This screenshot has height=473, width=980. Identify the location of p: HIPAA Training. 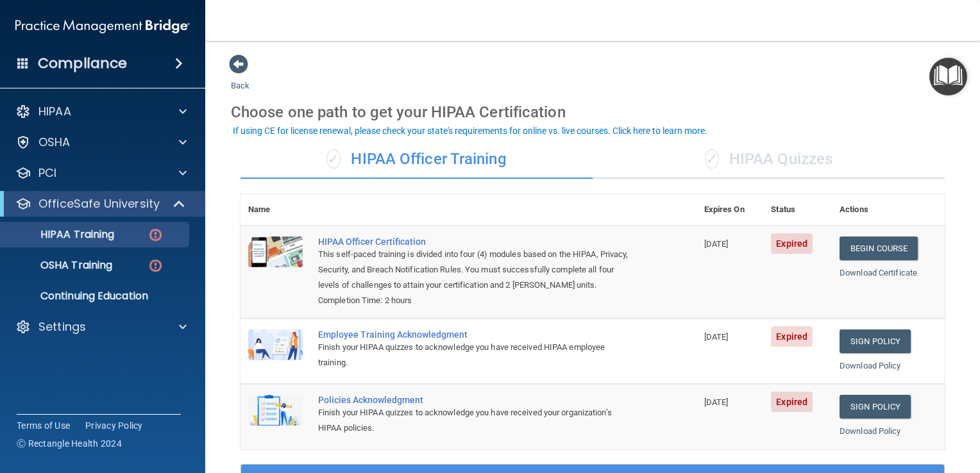
(61, 234).